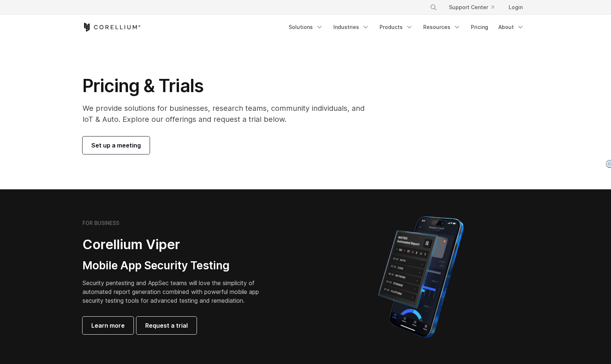 This screenshot has width=611, height=364. Describe the element at coordinates (442, 27) in the screenshot. I see `a: Resources` at that location.